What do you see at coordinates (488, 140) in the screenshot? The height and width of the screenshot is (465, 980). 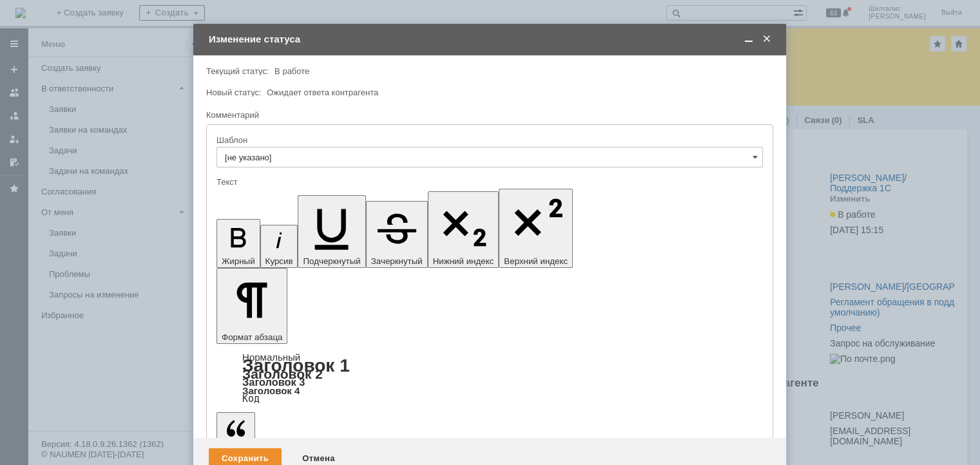 I see `div: Шаблон` at bounding box center [488, 140].